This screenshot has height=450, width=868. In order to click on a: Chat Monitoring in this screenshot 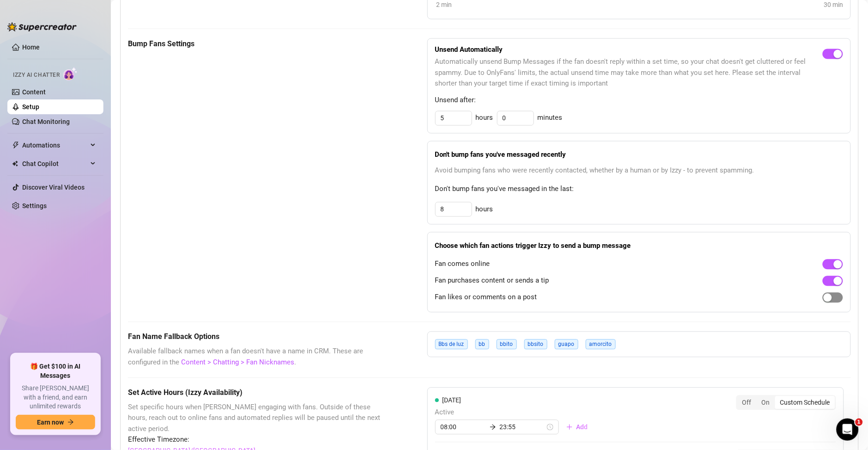, I will do `click(46, 122)`.